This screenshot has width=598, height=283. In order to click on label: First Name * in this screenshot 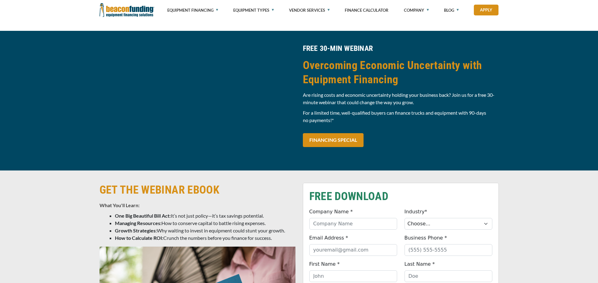, I will do `click(325, 264)`.